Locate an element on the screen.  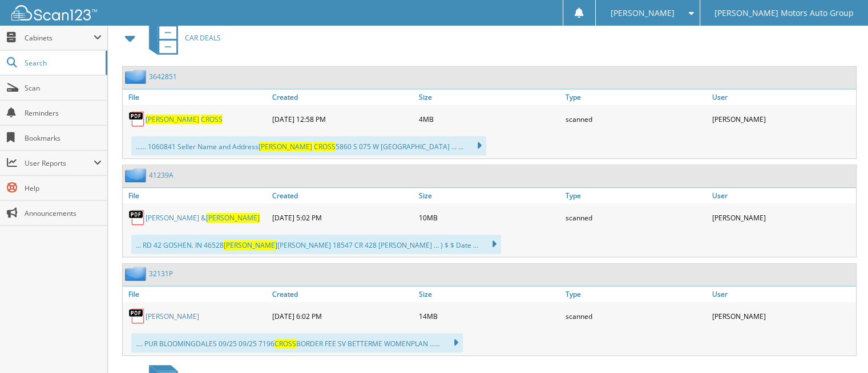
span: User Reports is located at coordinates (59, 163).